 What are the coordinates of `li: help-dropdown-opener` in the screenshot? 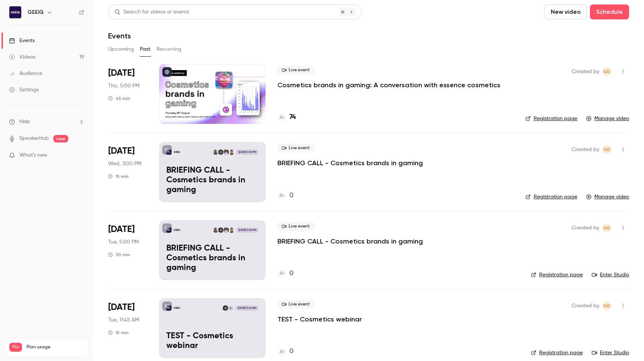 It's located at (46, 121).